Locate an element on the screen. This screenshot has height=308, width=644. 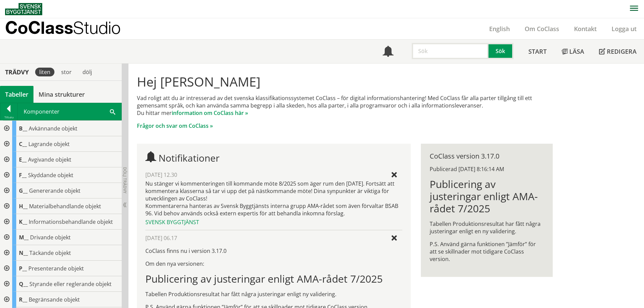
div: stor is located at coordinates (66, 72).